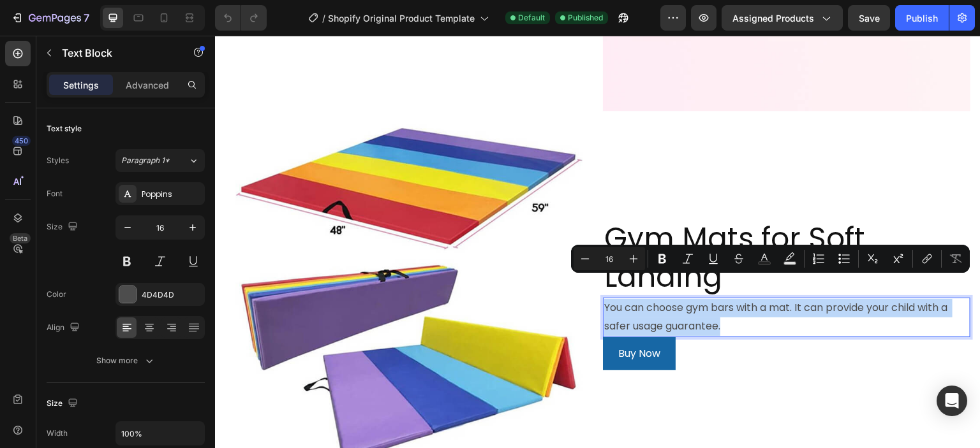 The height and width of the screenshot is (448, 980). What do you see at coordinates (571, 282) in the screenshot?
I see `p: You can choose gym bars with a mat. It can provide your child with a safer usage guarantee.` at bounding box center [571, 282].